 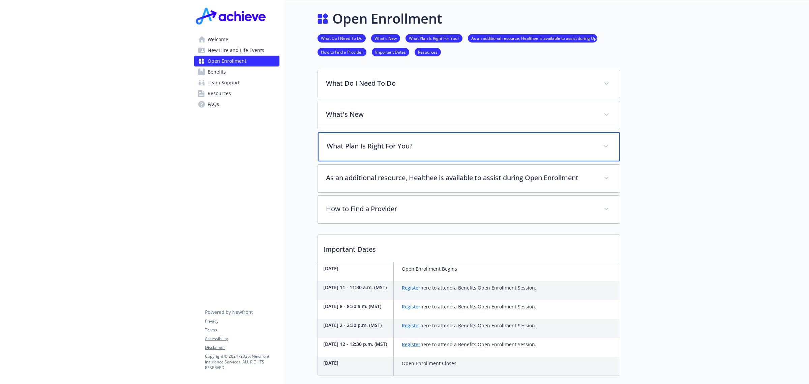 I want to click on h1: Open Enrollment, so click(x=387, y=19).